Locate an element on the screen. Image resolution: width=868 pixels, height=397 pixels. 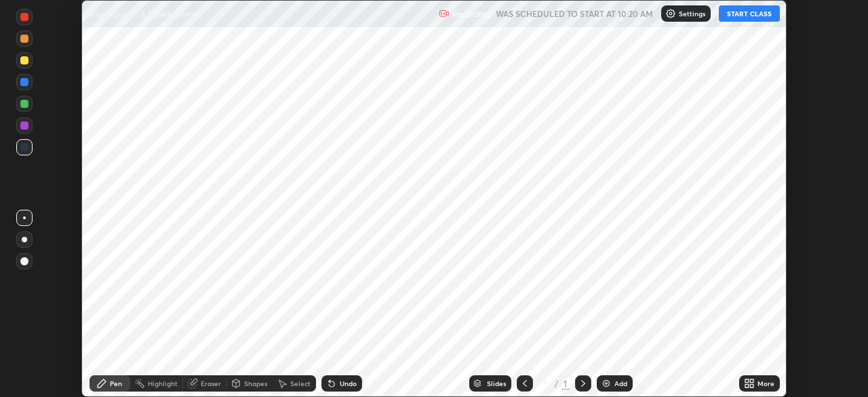
div: Shapes is located at coordinates (256, 383).